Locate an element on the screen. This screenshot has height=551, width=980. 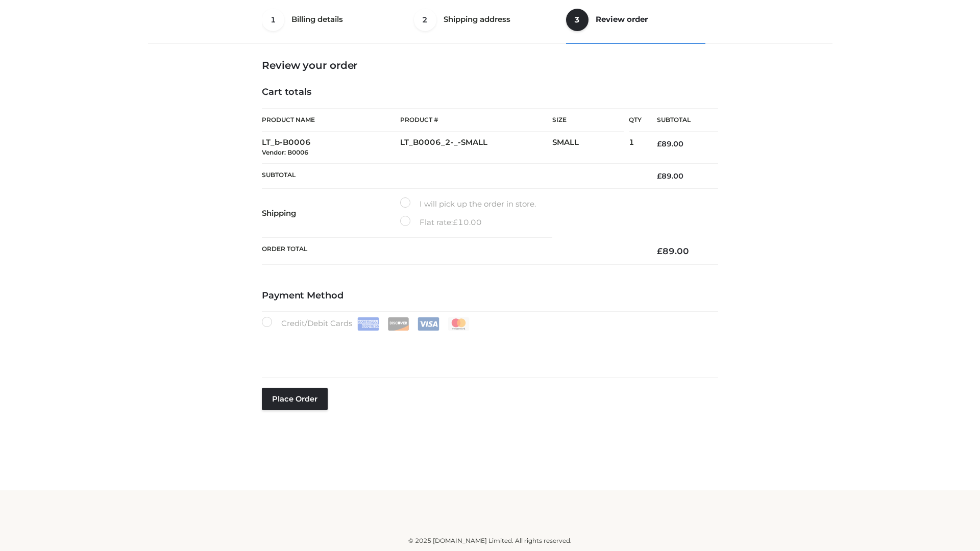
th: Qty is located at coordinates (635, 120).